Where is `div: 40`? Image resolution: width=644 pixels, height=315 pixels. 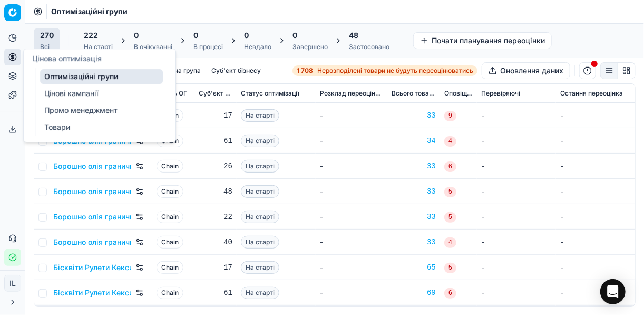 div: 40 is located at coordinates (216, 242).